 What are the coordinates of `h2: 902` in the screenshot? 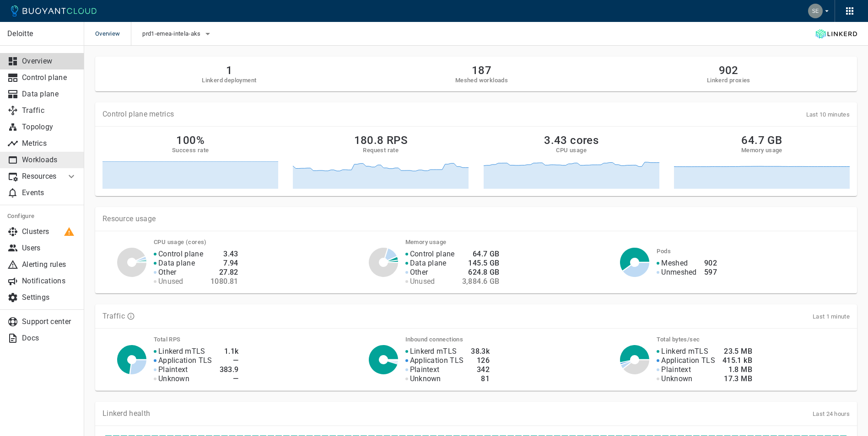 It's located at (728, 71).